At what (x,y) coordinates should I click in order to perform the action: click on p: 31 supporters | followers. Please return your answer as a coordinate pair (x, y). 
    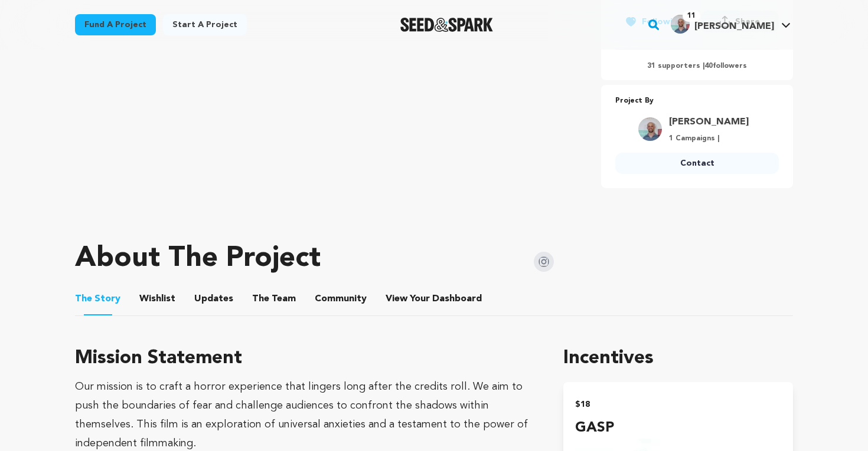
    Looking at the image, I should click on (696, 66).